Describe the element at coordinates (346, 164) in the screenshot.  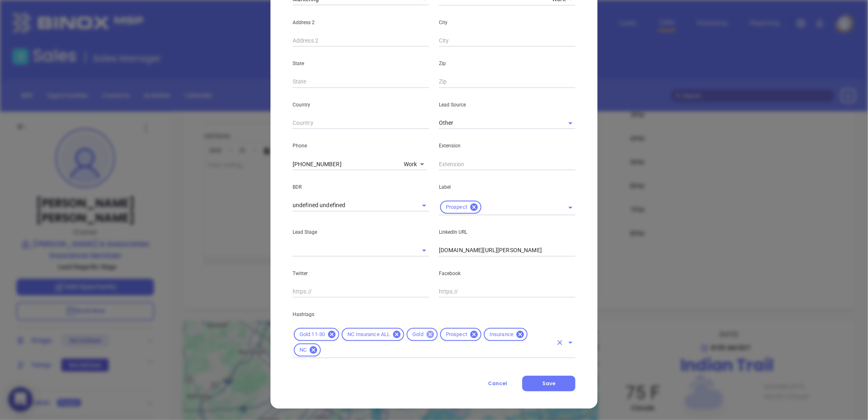
I see `input: Phone` at that location.